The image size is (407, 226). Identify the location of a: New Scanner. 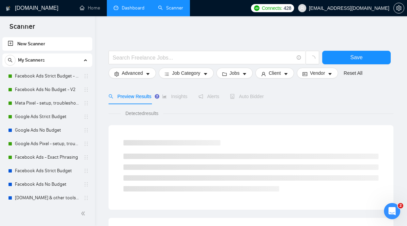
(47, 44).